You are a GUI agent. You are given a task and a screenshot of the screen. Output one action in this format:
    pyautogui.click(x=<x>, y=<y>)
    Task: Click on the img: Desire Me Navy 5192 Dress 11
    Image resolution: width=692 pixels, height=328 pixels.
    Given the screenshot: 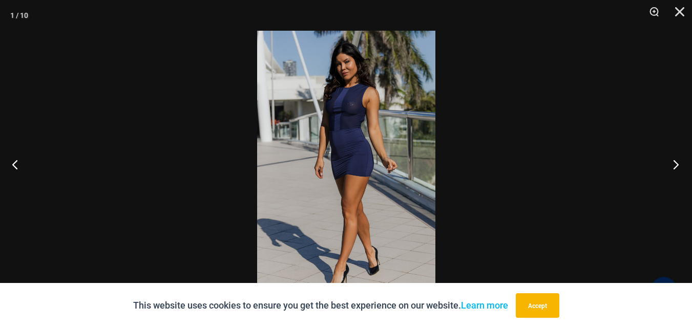 What is the action you would take?
    pyautogui.click(x=346, y=164)
    